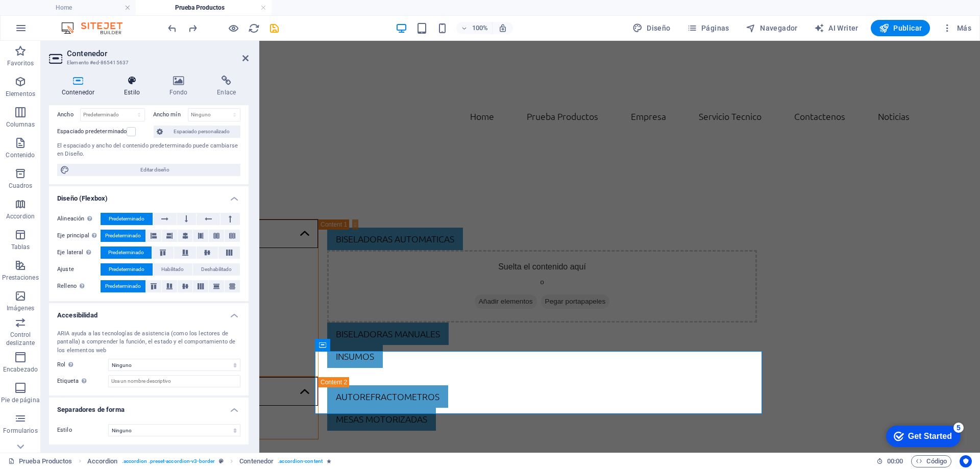 This screenshot has width=980, height=469. What do you see at coordinates (329, 460) in the screenshot?
I see `i: El elemento contiene una animación` at bounding box center [329, 460].